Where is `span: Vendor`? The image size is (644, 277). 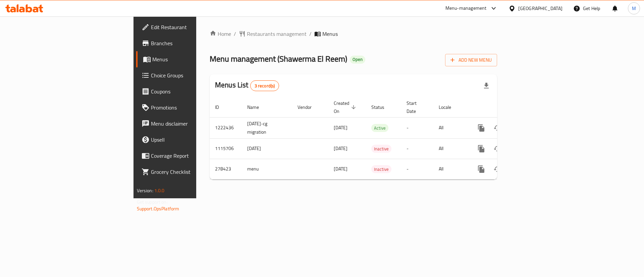 span: Vendor is located at coordinates (309, 107).